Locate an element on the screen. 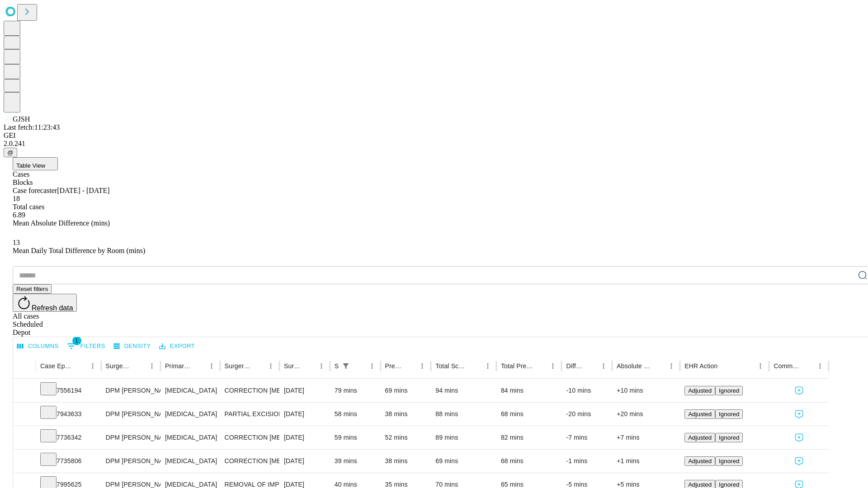 The height and width of the screenshot is (488, 868). div: +7 mins is located at coordinates (646, 438).